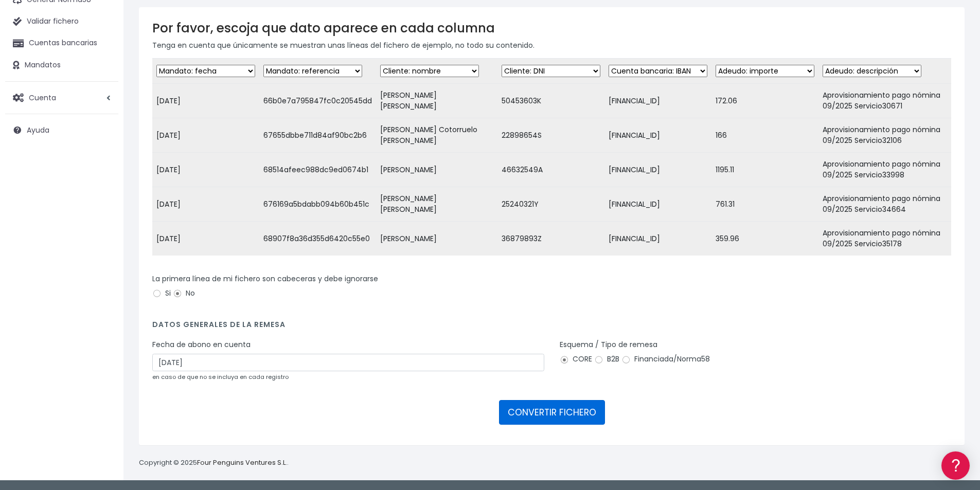  What do you see at coordinates (551, 28) in the screenshot?
I see `h3: Por favor, escoja que dato aparece en cada columna` at bounding box center [551, 28].